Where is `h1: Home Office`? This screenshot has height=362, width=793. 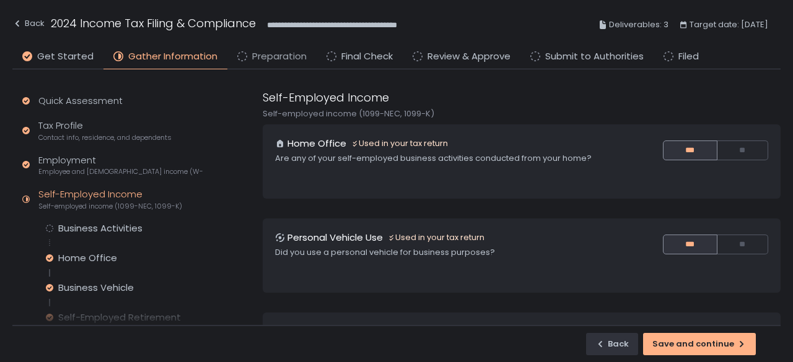
h1: Home Office is located at coordinates (317, 144).